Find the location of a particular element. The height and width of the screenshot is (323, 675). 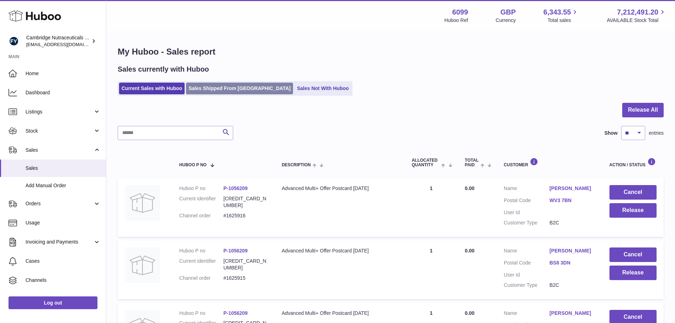

a: Current Sales with Huboo is located at coordinates (152, 88).